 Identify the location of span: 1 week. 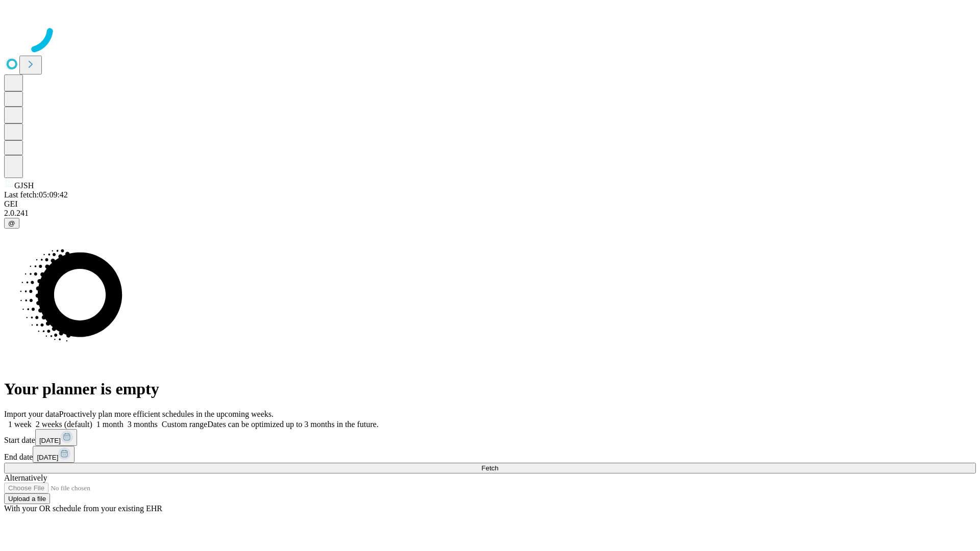
(19, 424).